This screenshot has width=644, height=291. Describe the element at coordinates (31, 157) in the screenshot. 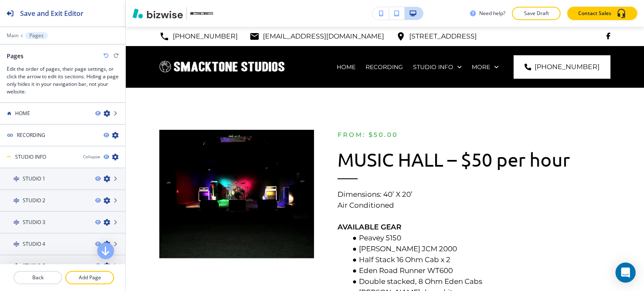

I see `h4: STUDIO INFO` at that location.